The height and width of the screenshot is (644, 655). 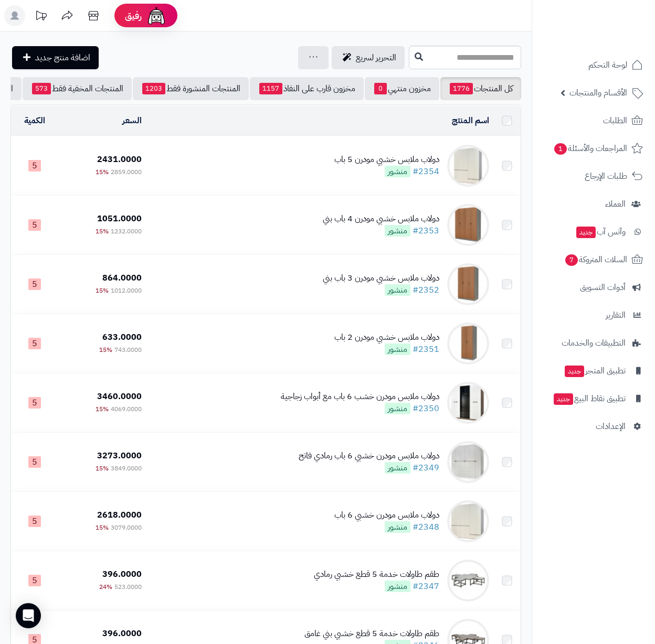 What do you see at coordinates (372, 633) in the screenshot?
I see `div: طقم طاولات خدمة 5 قطع خشبي بني غامق` at bounding box center [372, 633].